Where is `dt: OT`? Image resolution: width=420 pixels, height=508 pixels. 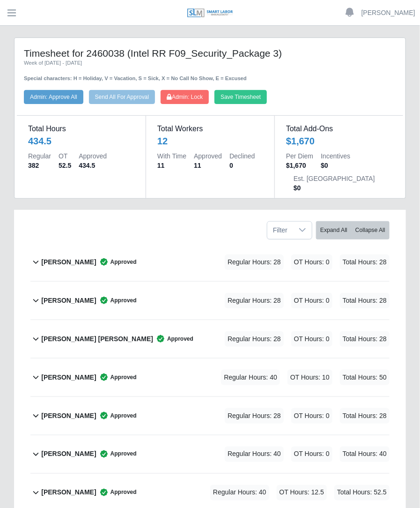 dt: OT is located at coordinates (65, 156).